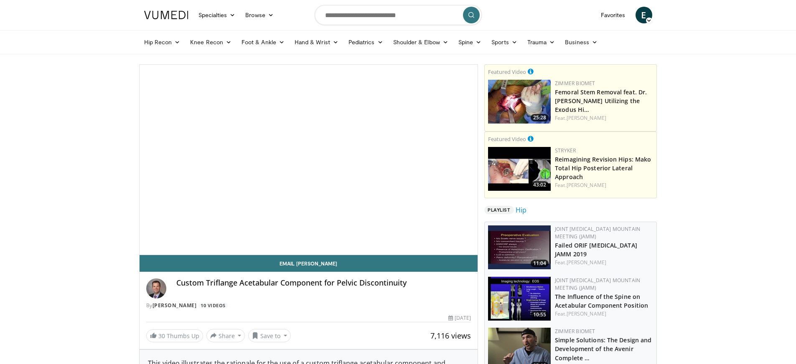 The height and width of the screenshot is (364, 796). Describe the element at coordinates (398, 15) in the screenshot. I see `input: Search topics, interventions` at that location.